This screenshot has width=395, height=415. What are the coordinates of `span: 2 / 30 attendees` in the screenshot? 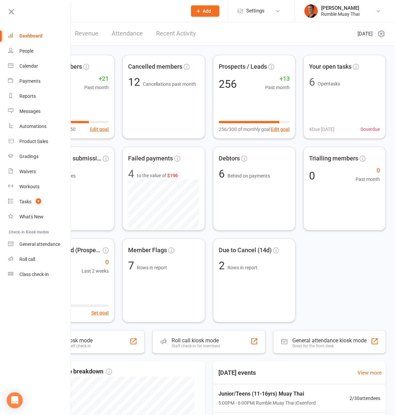 It's located at (365, 398).